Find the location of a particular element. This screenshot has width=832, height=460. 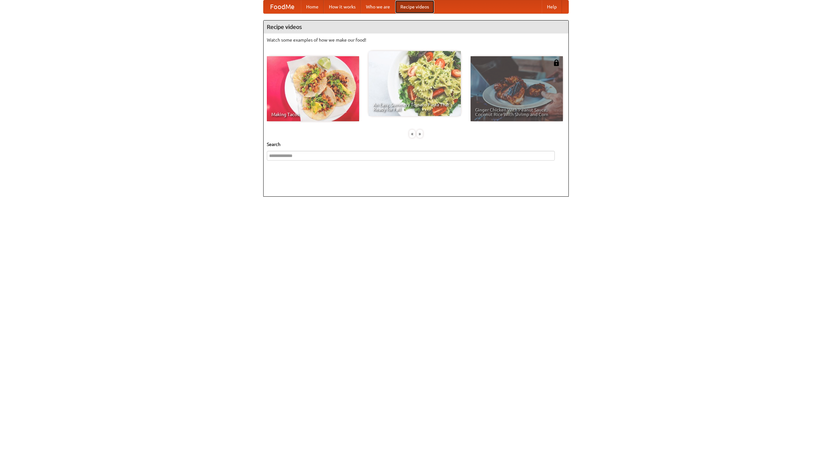

h5: Search is located at coordinates (416, 144).